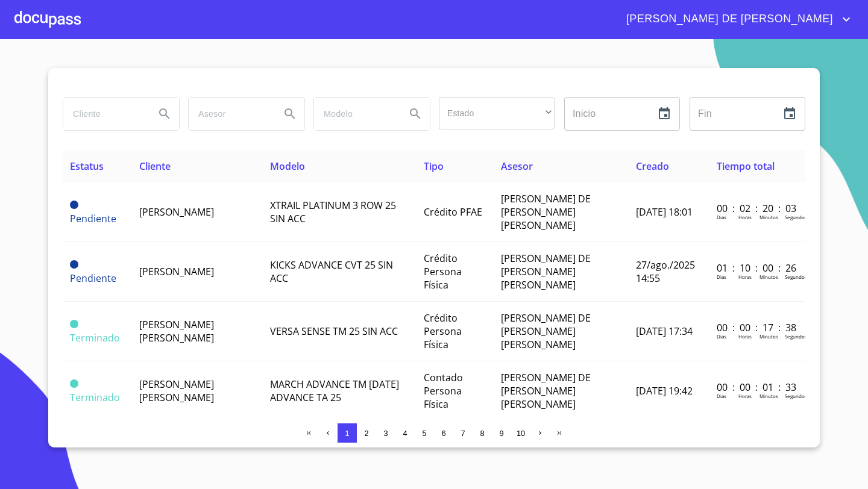 This screenshot has height=489, width=868. Describe the element at coordinates (501, 433) in the screenshot. I see `span: 9` at that location.